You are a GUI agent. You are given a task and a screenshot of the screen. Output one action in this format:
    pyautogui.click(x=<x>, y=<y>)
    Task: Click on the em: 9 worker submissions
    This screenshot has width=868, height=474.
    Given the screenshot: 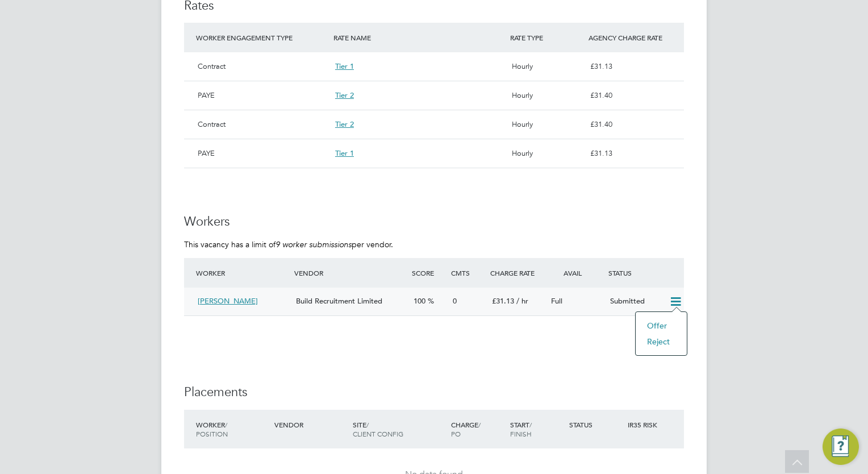 What is the action you would take?
    pyautogui.click(x=314, y=244)
    